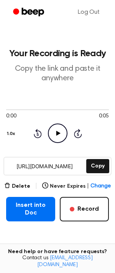 The height and width of the screenshot is (273, 115). What do you see at coordinates (11, 116) in the screenshot?
I see `span: 0:00` at bounding box center [11, 116].